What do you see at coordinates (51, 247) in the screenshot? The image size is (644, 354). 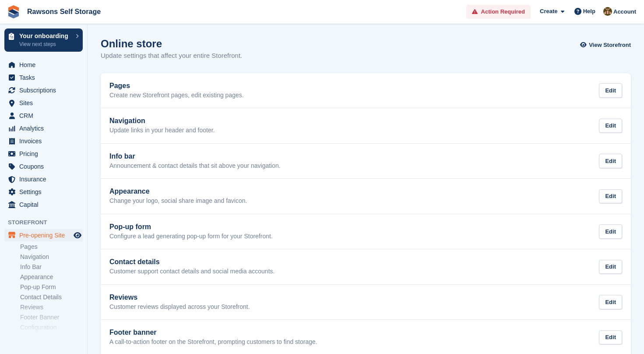 I see `a: Pages` at bounding box center [51, 247].